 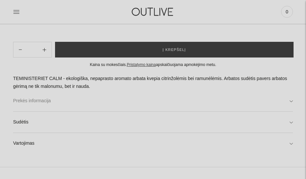 I want to click on button: Add product quantity, so click(x=20, y=50).